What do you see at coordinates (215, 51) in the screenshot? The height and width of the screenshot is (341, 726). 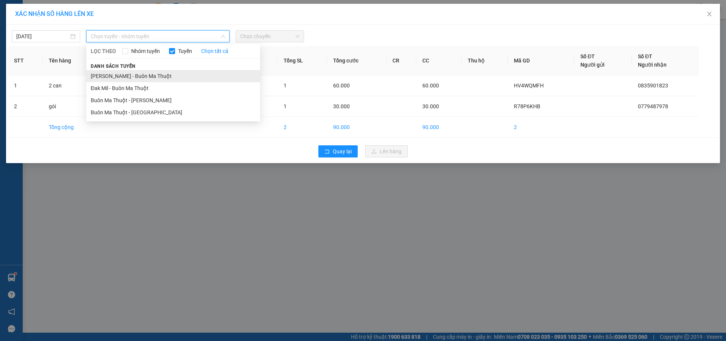 I see `a: Chọn tất cả` at bounding box center [215, 51].